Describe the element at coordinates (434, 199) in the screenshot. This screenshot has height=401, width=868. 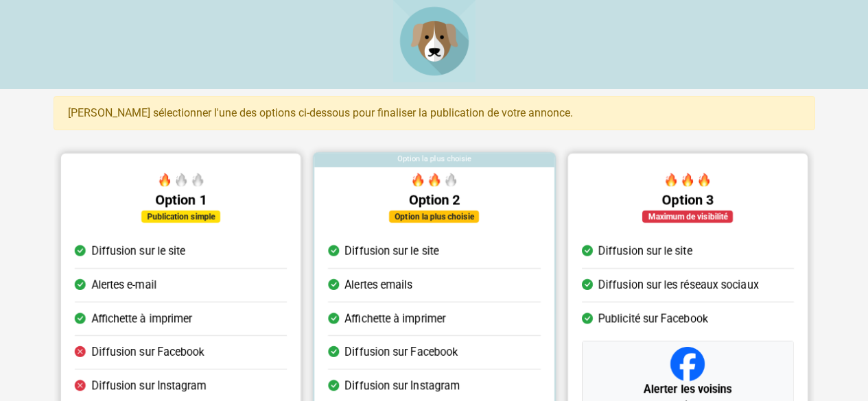
I see `h5: Option 2` at that location.